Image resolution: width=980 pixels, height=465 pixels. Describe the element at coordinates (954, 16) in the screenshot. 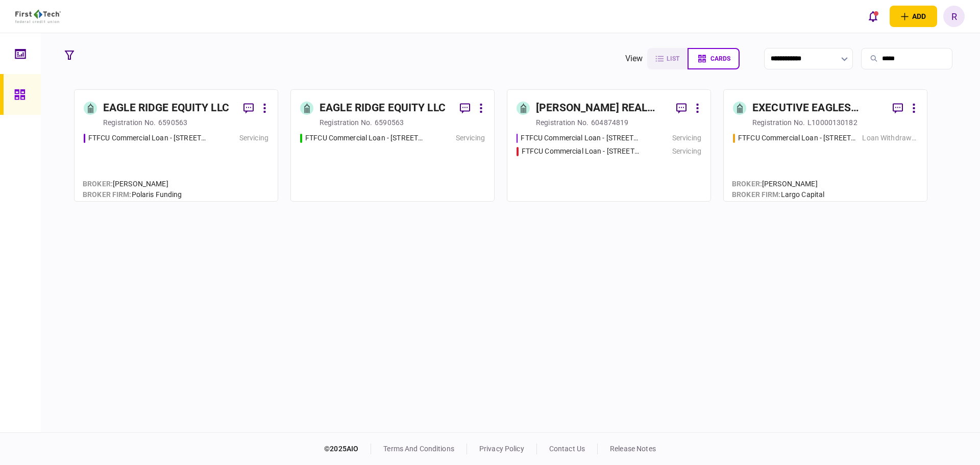

I see `div: R` at that location.